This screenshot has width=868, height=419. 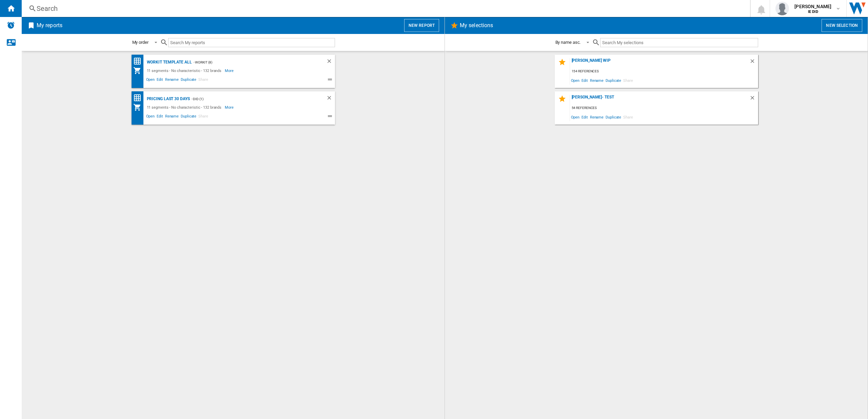 What do you see at coordinates (782, 9) in the screenshot?
I see `img: profile.jpg` at bounding box center [782, 9].